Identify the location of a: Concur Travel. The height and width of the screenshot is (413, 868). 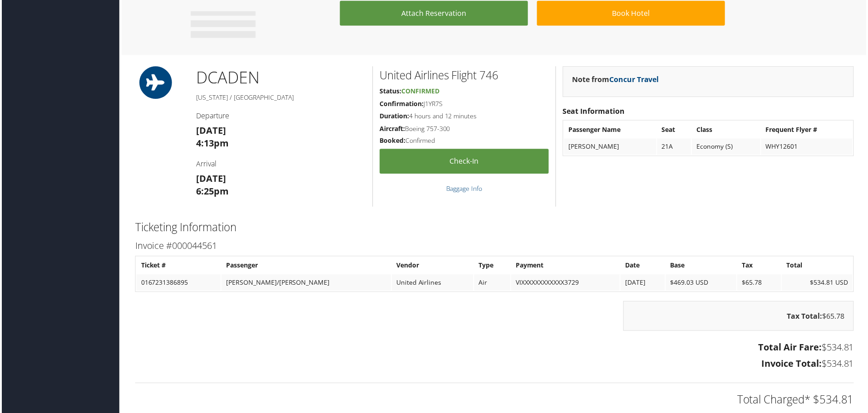
(635, 80).